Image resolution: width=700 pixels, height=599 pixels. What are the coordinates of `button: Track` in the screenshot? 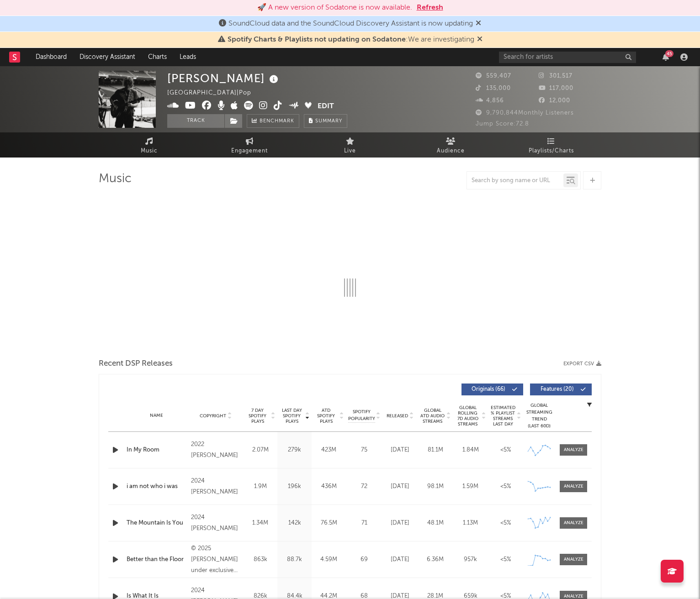 It's located at (195, 121).